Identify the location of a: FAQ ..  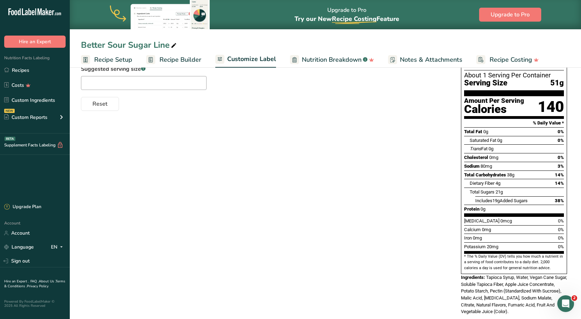
(35, 282).